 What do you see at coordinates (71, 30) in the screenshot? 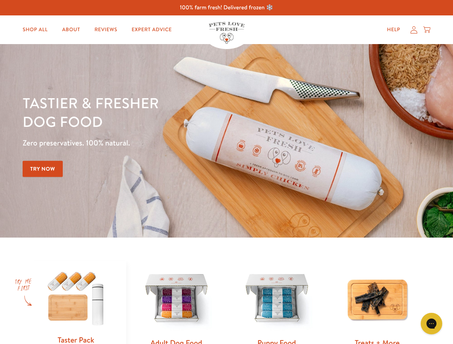
I see `a: About` at bounding box center [71, 30].